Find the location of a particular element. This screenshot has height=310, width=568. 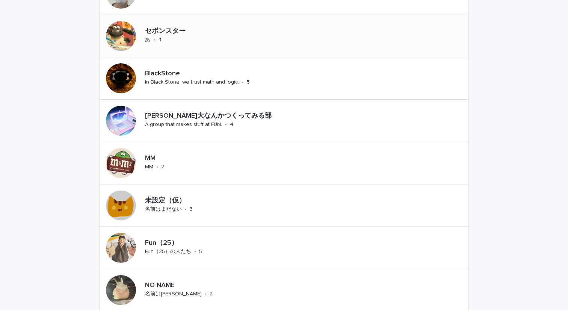

a: 未設定（仮）名前はまだない•3 is located at coordinates (284, 206).